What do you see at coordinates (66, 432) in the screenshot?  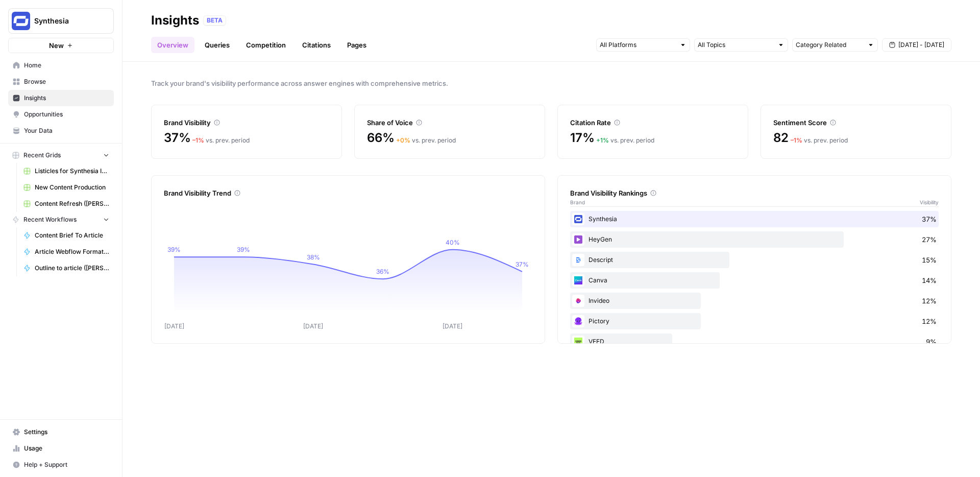 I see `span: Settings` at bounding box center [66, 432].